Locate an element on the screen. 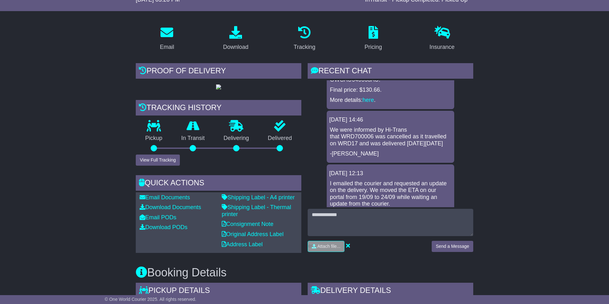  a: Address Label is located at coordinates (242, 244).